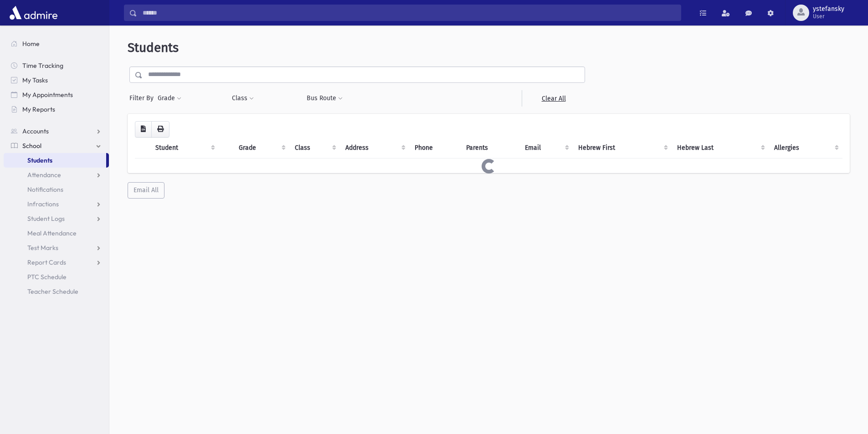  What do you see at coordinates (828, 9) in the screenshot?
I see `span: ystefansky` at bounding box center [828, 9].